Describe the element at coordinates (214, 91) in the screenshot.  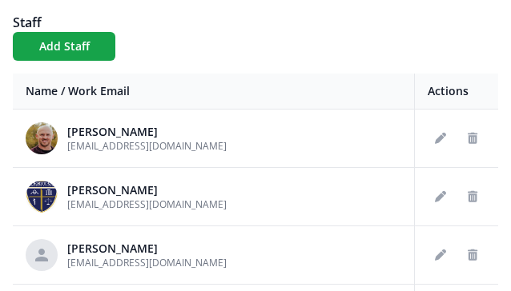
I see `th: Name / Work Email` at that location.